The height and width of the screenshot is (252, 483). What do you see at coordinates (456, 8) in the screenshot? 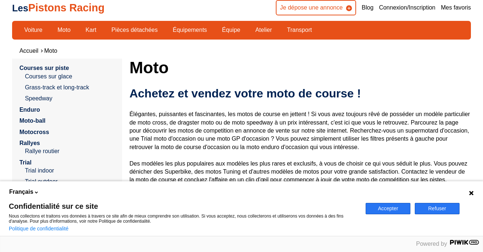
I see `a: Mes favoris` at bounding box center [456, 8].